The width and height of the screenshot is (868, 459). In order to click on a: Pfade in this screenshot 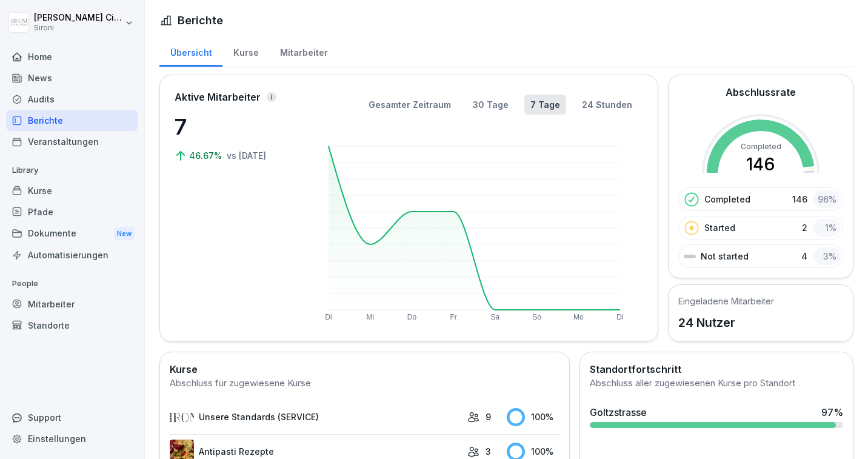, I will do `click(72, 212)`.